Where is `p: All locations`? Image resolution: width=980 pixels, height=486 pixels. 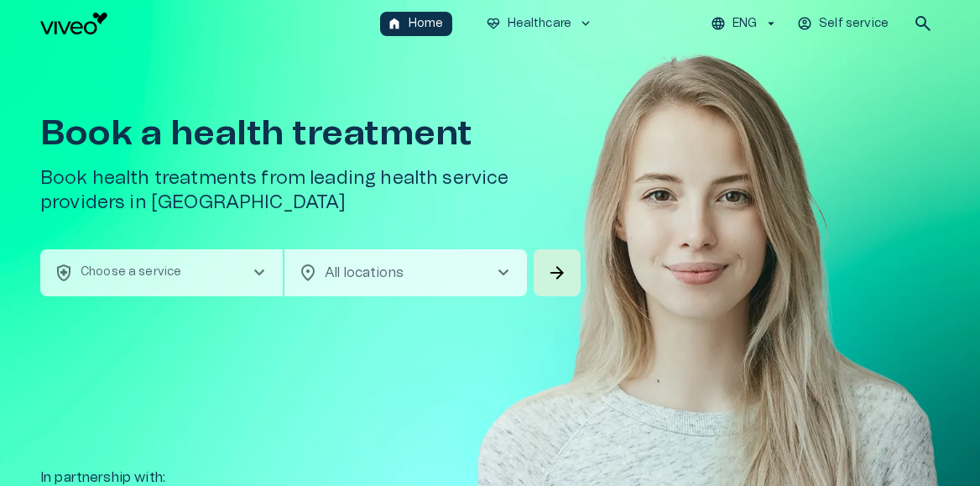
p: All locations is located at coordinates (395, 273).